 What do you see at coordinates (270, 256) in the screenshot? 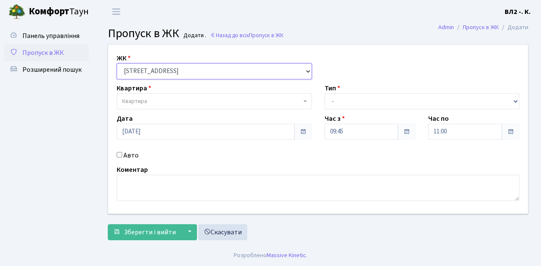
I see `div: Розроблено .` at bounding box center [270, 256].